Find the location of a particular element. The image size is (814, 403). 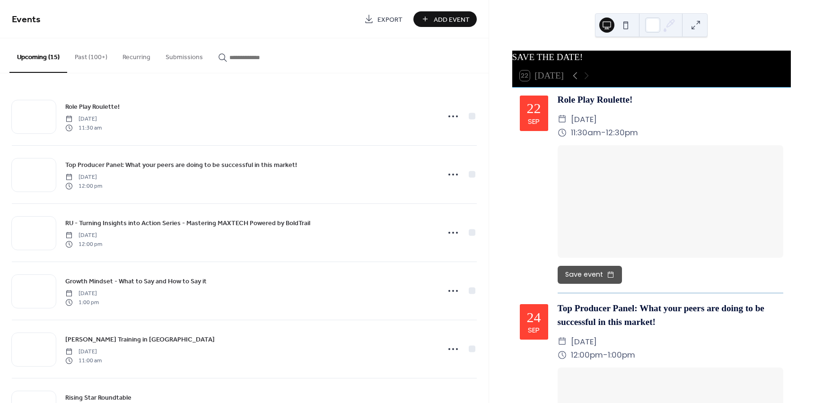

span: 12:00pm is located at coordinates (587, 355).